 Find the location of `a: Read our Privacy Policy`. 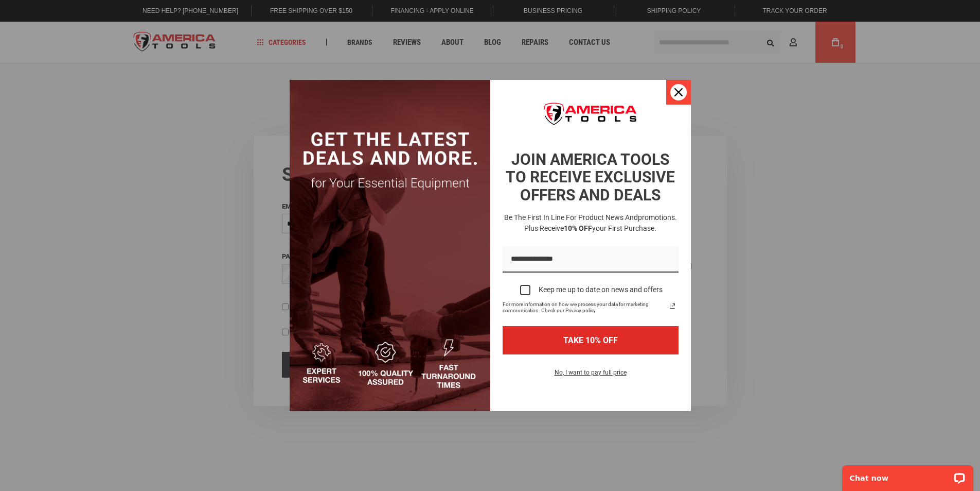

a: Read our Privacy Policy is located at coordinates (672, 306).